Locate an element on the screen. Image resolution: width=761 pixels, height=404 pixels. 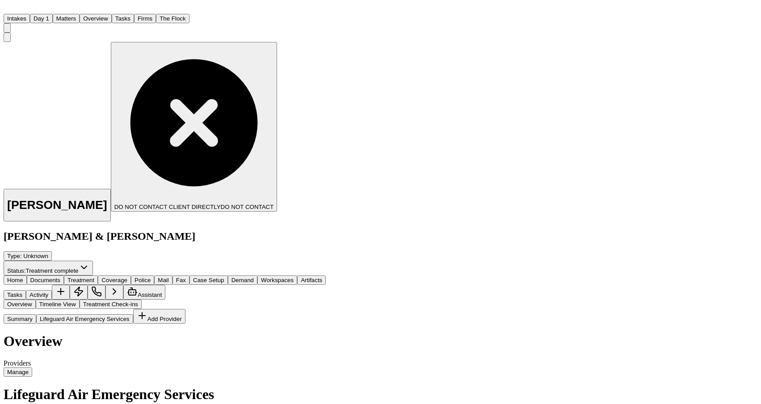
span: Assistant is located at coordinates (150, 295).